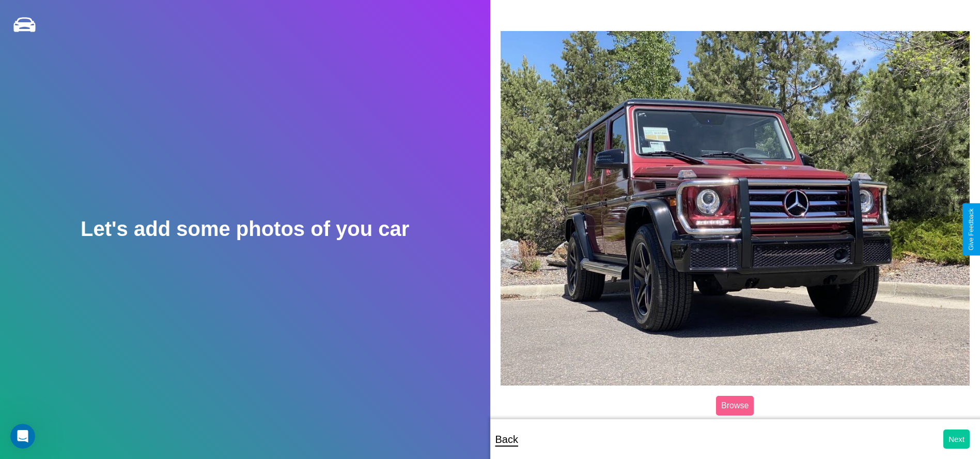  What do you see at coordinates (245, 228) in the screenshot?
I see `h2: Let's add some photos of you car` at bounding box center [245, 228].